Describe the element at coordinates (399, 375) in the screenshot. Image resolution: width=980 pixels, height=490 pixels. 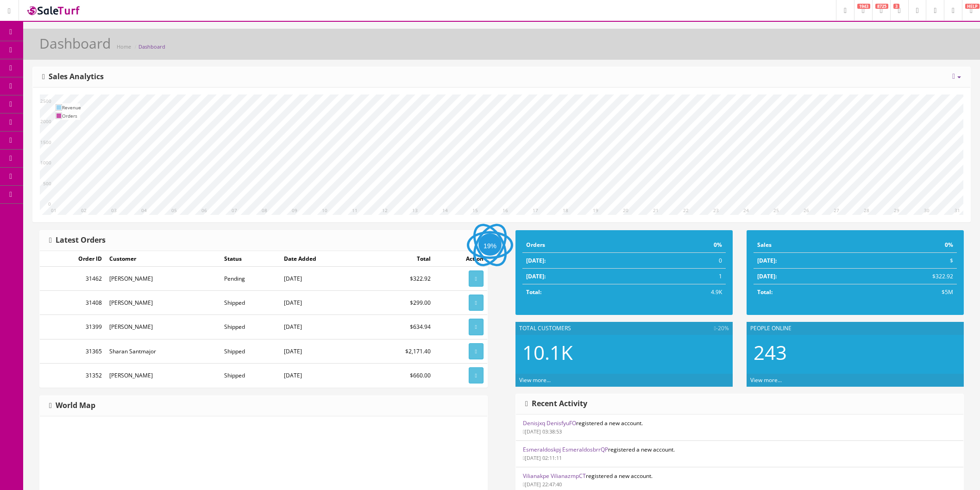
I see `td: $660.00` at that location.